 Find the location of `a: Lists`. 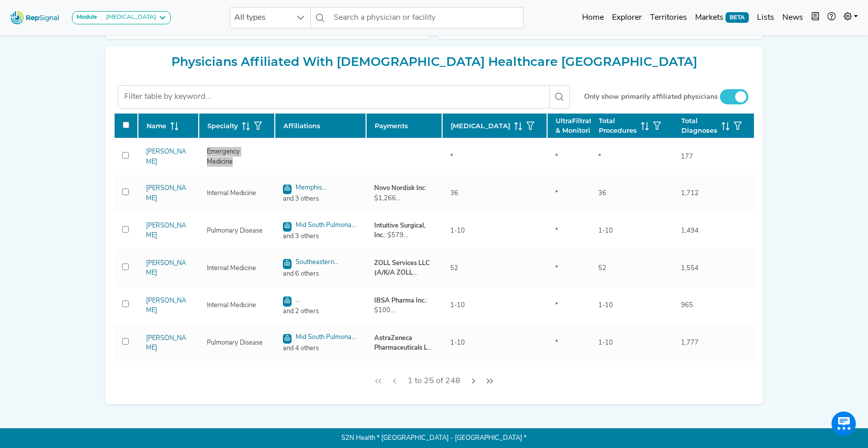

a: Lists is located at coordinates (765, 18).